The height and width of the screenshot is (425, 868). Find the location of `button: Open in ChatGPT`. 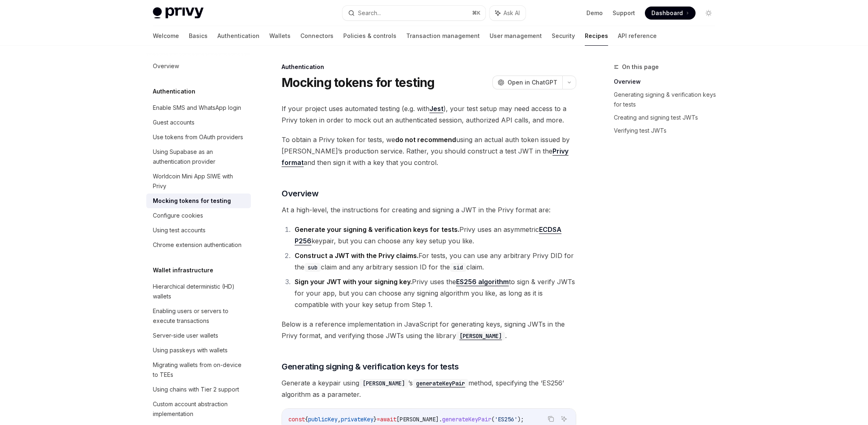

button: Open in ChatGPT is located at coordinates (527, 82).